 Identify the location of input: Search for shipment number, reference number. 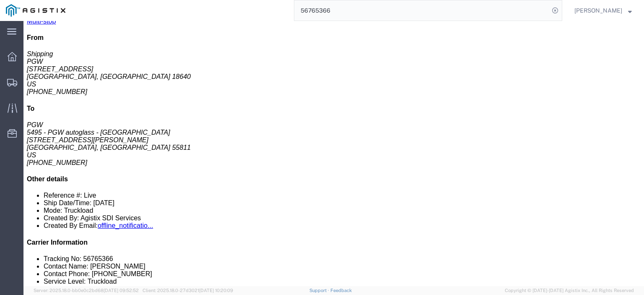
(422, 10).